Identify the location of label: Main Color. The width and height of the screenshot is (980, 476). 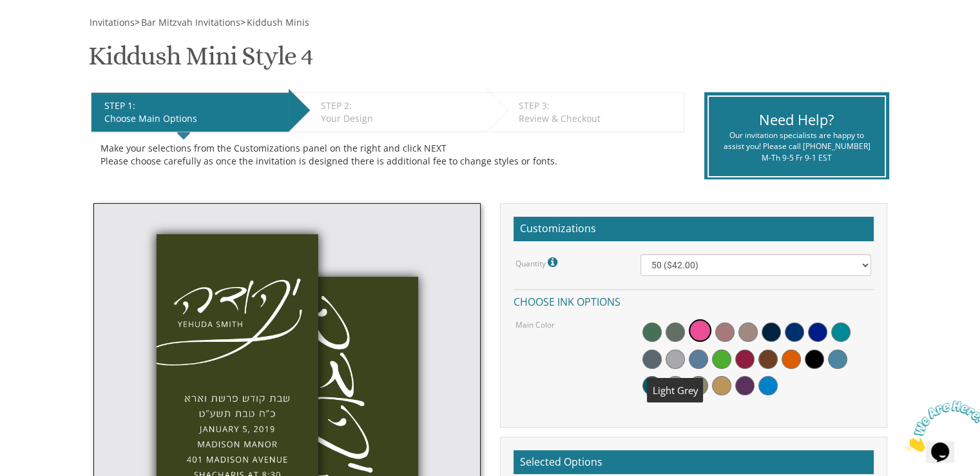
(535, 324).